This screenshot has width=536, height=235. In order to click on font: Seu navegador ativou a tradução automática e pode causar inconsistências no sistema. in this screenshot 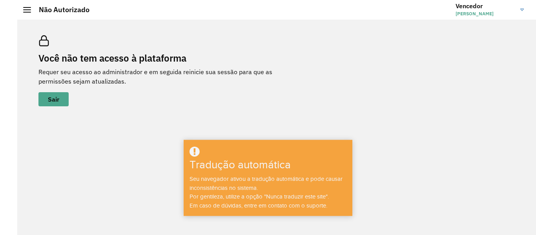, I will do `click(266, 183)`.